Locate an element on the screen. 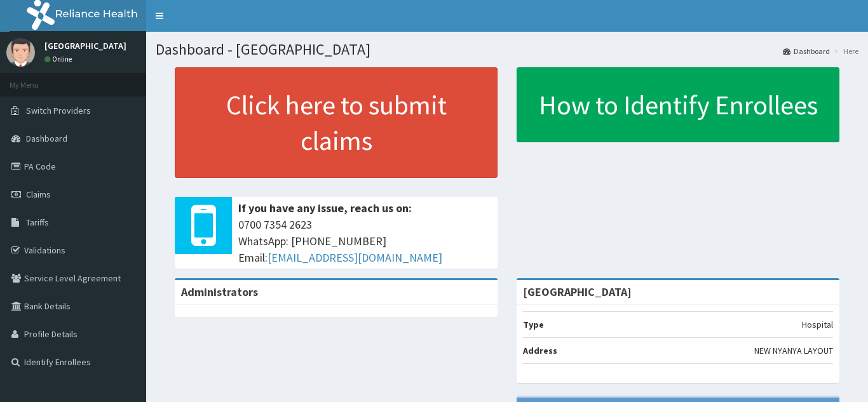 The width and height of the screenshot is (868, 402). span: Claims is located at coordinates (38, 194).